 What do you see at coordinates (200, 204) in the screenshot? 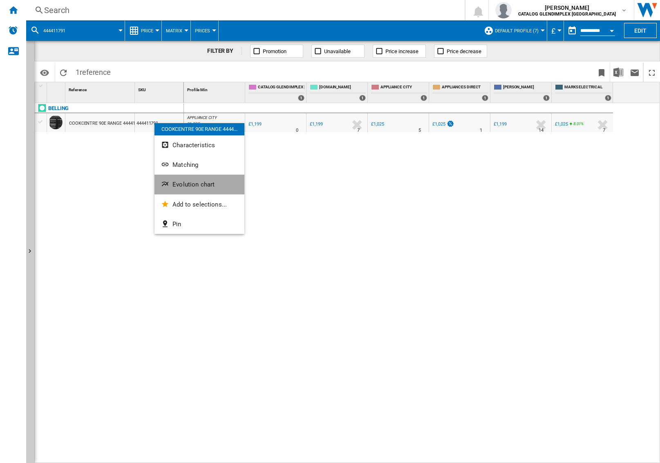
I see `span: Add to selections...` at bounding box center [200, 204].